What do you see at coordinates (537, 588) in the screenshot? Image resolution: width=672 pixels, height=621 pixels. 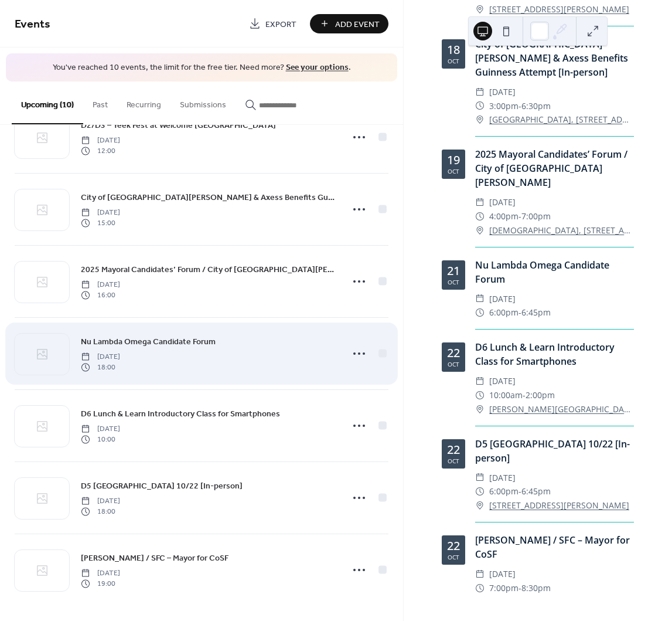 I see `span: 8:30pm` at bounding box center [537, 588].